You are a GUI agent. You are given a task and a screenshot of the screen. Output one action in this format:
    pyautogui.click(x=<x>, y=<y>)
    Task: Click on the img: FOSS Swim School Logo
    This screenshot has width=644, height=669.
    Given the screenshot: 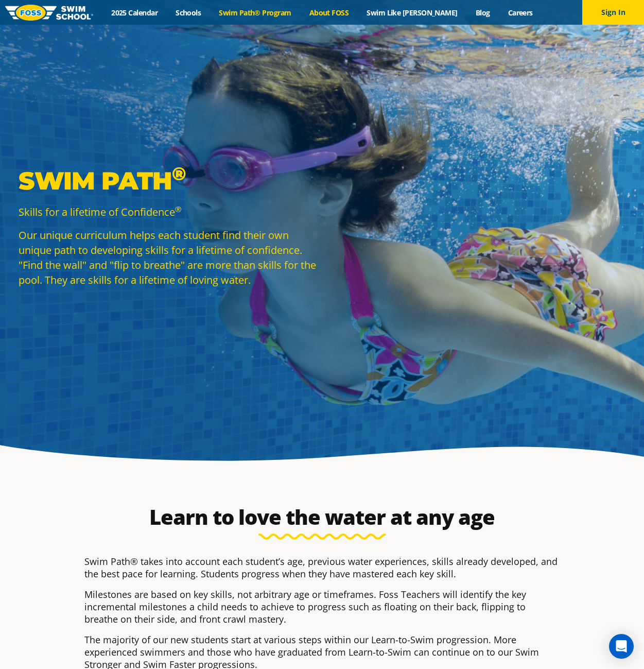 What is the action you would take?
    pyautogui.click(x=49, y=13)
    